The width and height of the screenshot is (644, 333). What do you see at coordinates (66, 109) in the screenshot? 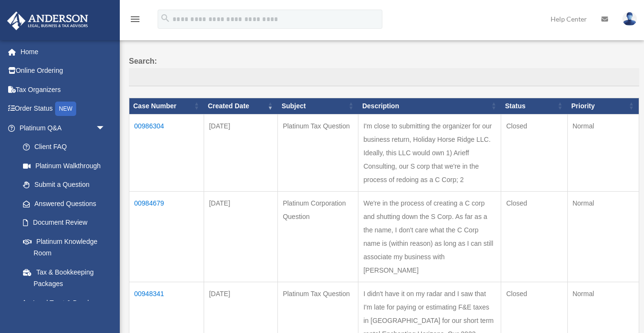
I see `div: NEW` at bounding box center [66, 109].